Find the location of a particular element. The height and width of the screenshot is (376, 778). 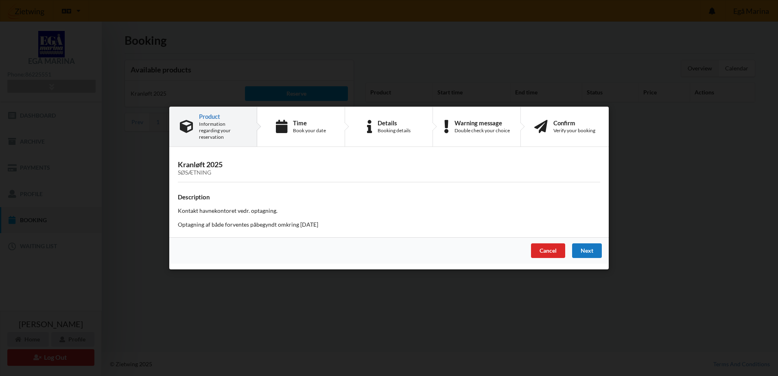

div: Søsætning is located at coordinates (389, 172).